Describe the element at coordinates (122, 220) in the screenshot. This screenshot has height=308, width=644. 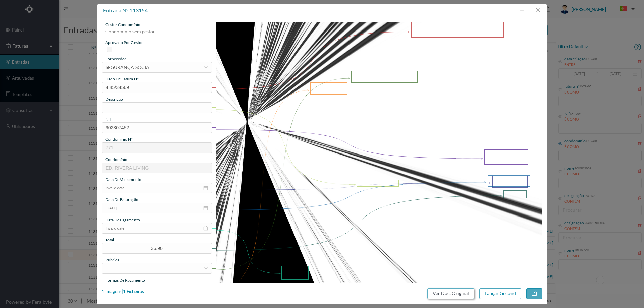
I see `span: data de pagamento` at that location.